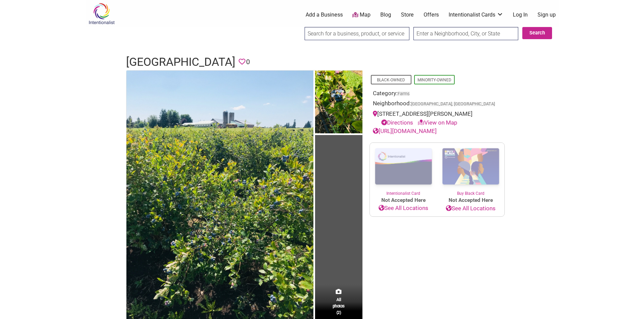  I want to click on span: 0, so click(248, 62).